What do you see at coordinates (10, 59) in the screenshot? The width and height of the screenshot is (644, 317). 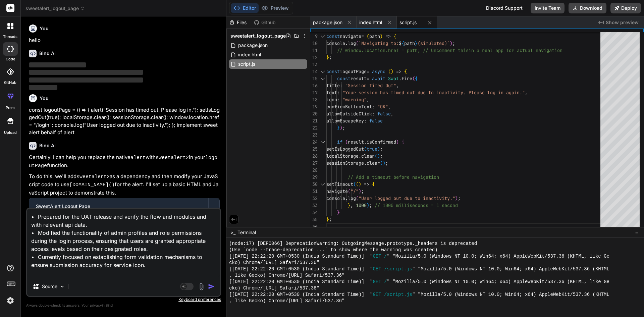 I see `label: code` at bounding box center [10, 59].